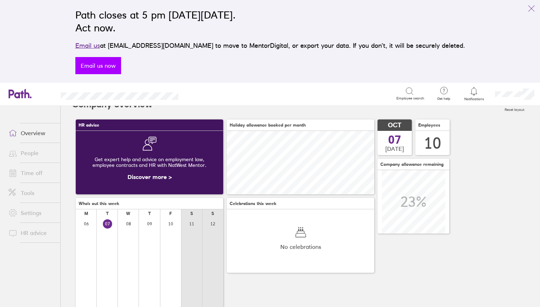 The image size is (540, 307). Describe the element at coordinates (87, 45) in the screenshot. I see `a: Email us` at that location.